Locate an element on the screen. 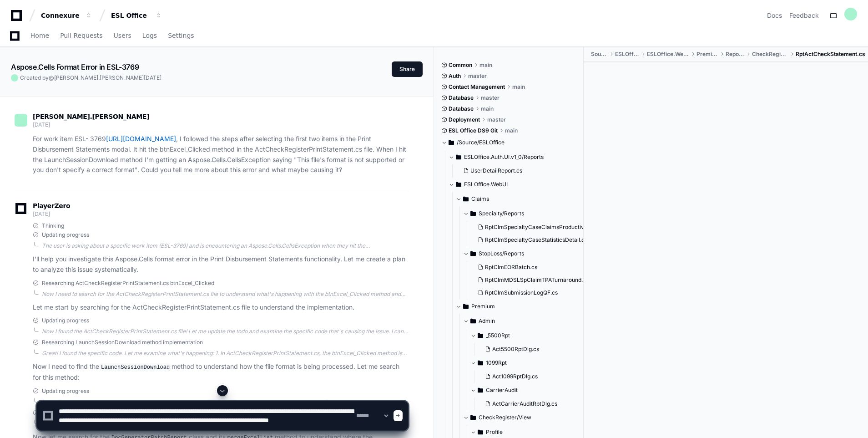 The width and height of the screenshot is (868, 438). p: Let me start by searching for the ActCheckRegisterPrintStatement.cs file to understand the implem... is located at coordinates (220, 307).